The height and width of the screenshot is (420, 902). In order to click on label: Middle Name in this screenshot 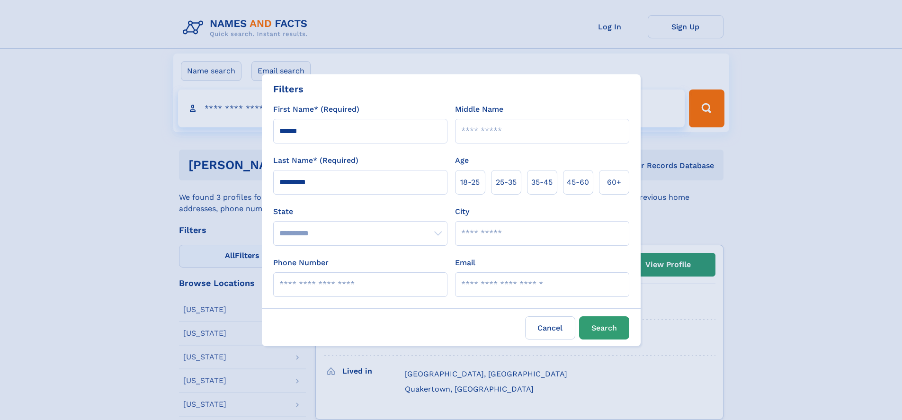, I will do `click(479, 109)`.